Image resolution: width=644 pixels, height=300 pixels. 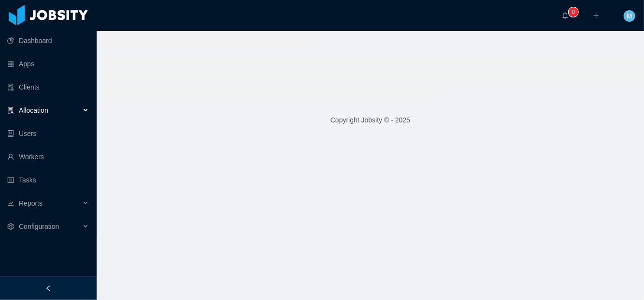 I want to click on a: icon: profileTasks, so click(x=48, y=180).